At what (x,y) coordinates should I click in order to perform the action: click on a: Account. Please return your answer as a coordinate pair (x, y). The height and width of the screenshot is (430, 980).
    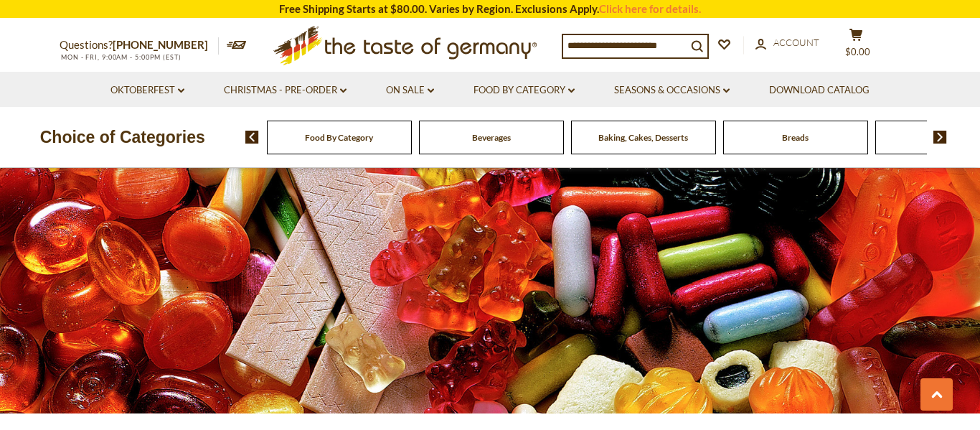
    Looking at the image, I should click on (787, 43).